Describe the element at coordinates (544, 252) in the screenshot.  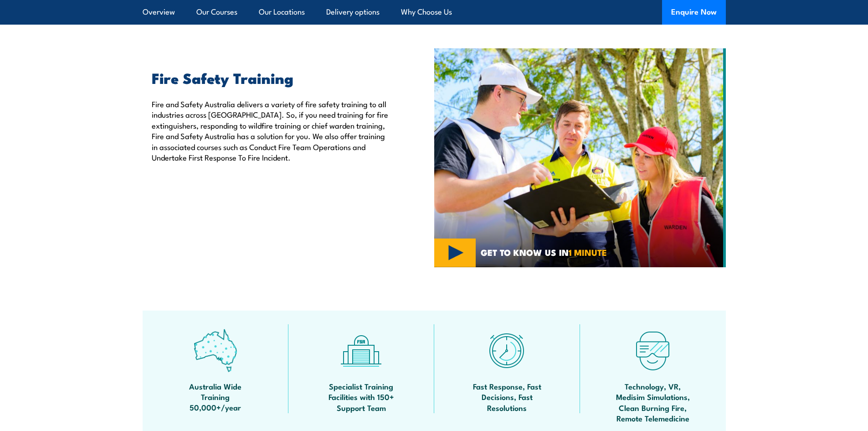
I see `span: GET TO KNOW US IN` at that location.